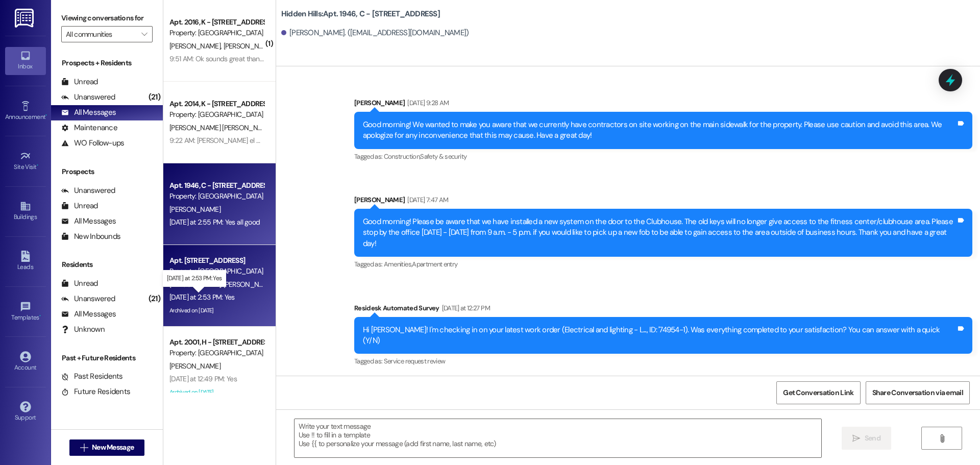 The image size is (980, 465). What do you see at coordinates (918, 393) in the screenshot?
I see `button: Share Conversation via email` at bounding box center [918, 393].